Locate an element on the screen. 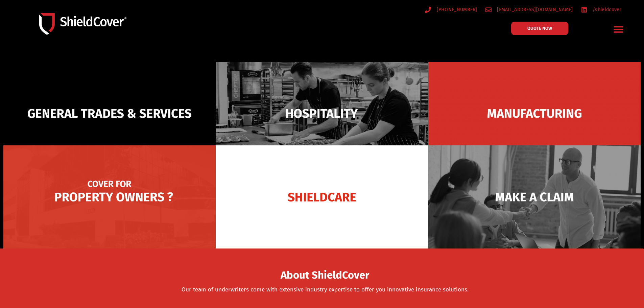  span: About ShieldCover is located at coordinates (325, 276).